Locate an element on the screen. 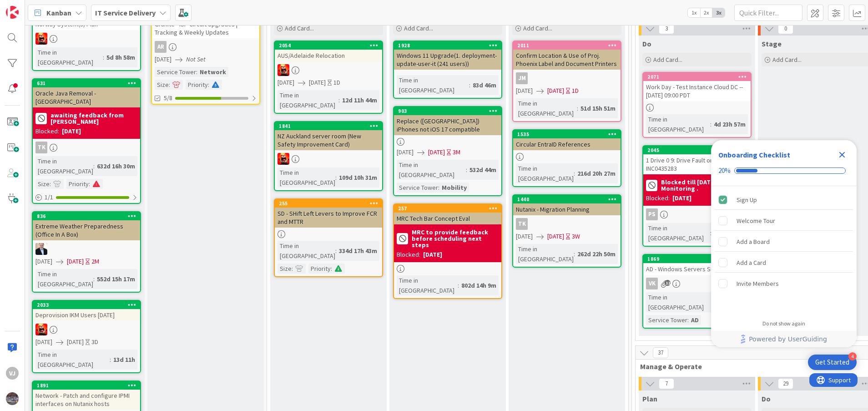  div: 836Extreme Weather Preparedness (Office In A Box) is located at coordinates (86, 226).